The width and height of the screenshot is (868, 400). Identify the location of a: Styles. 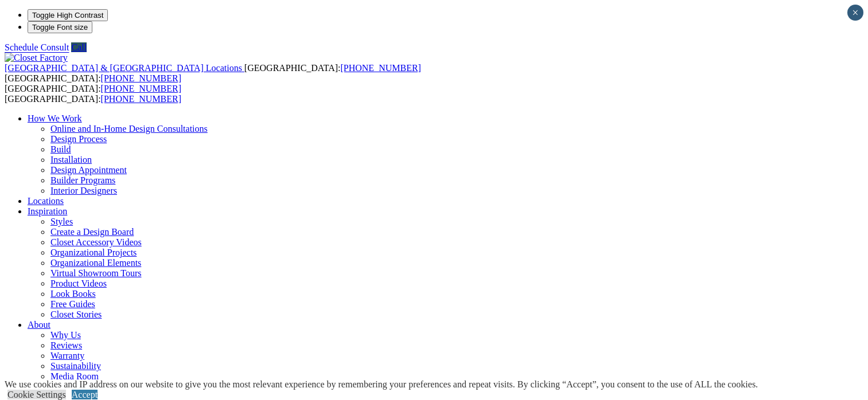
(62, 221).